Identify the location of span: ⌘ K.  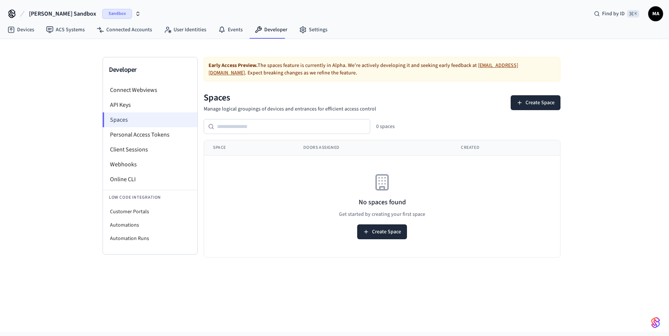
(633, 14).